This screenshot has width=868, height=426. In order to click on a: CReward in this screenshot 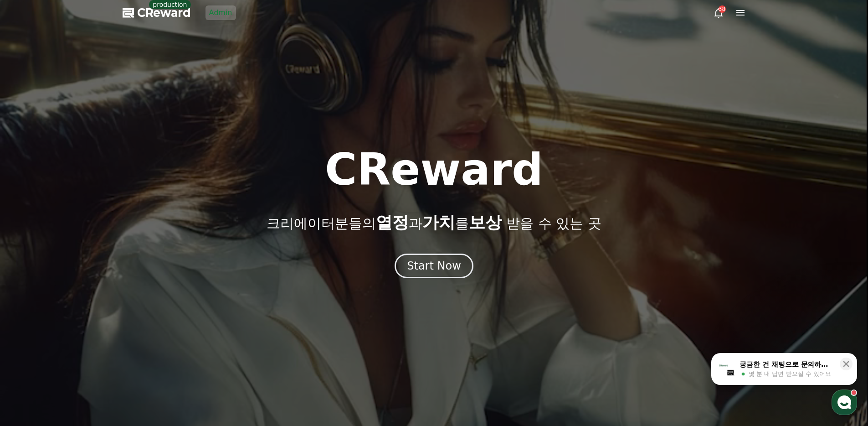, I will do `click(157, 13)`.